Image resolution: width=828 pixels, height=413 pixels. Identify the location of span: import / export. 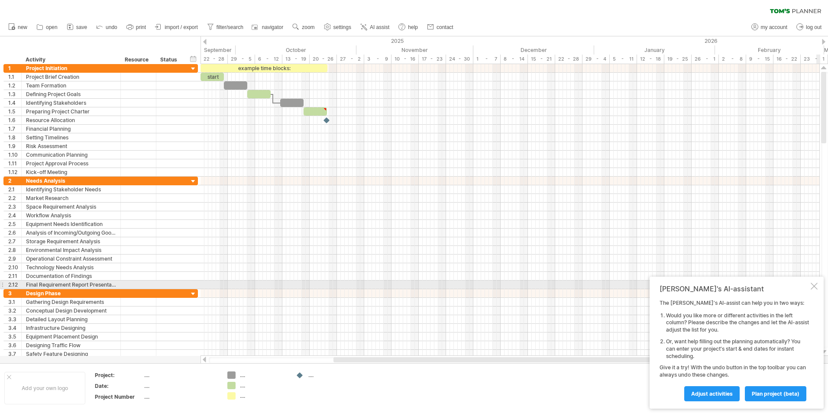
(181, 27).